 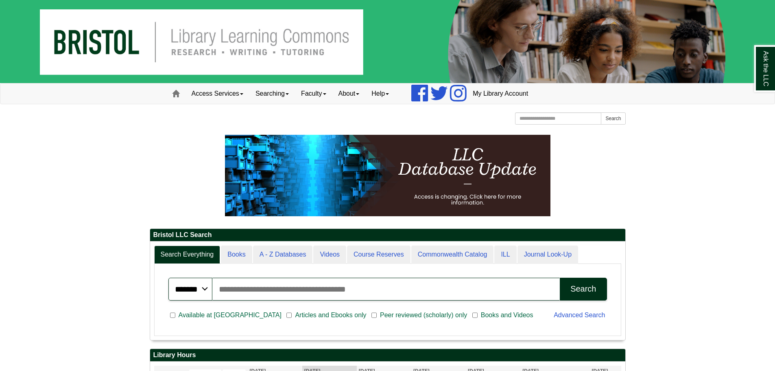 I want to click on a: Searching, so click(x=272, y=94).